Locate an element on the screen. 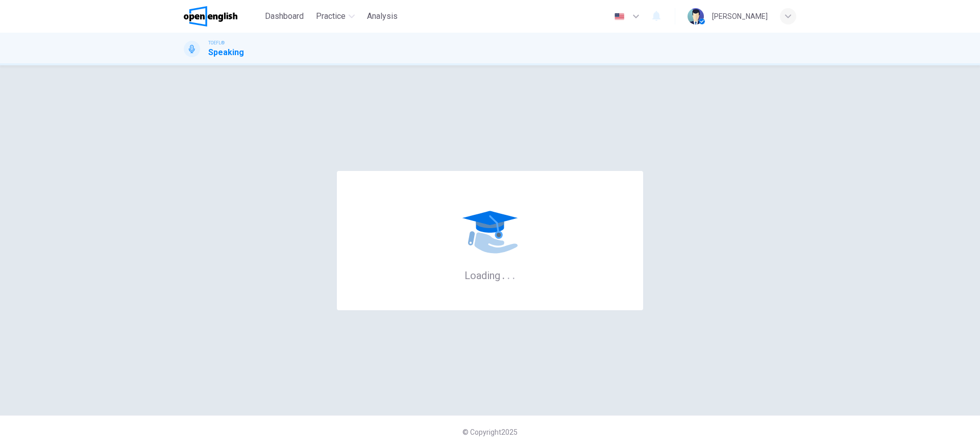  button: Practice is located at coordinates (335, 16).